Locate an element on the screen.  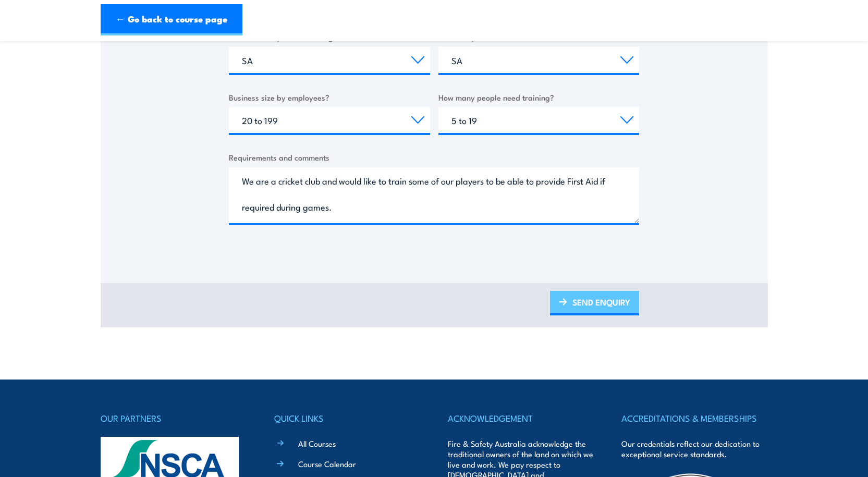
h4: OUR PARTNERS is located at coordinates (174, 418).